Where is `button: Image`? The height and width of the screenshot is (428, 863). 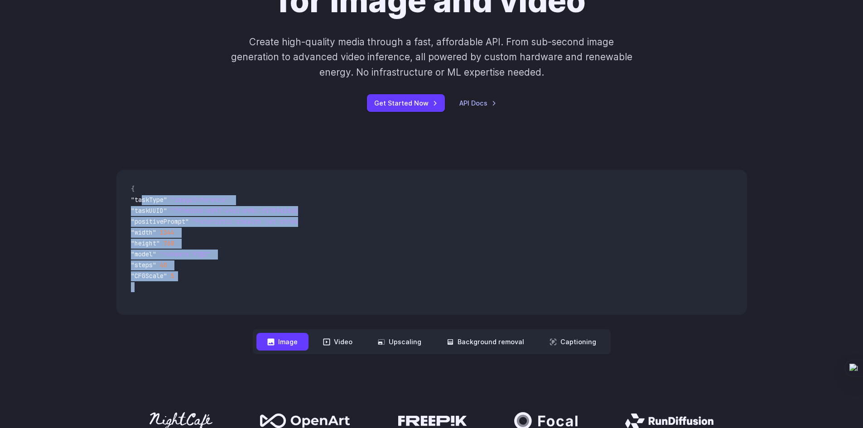
button: Image is located at coordinates (282, 342).